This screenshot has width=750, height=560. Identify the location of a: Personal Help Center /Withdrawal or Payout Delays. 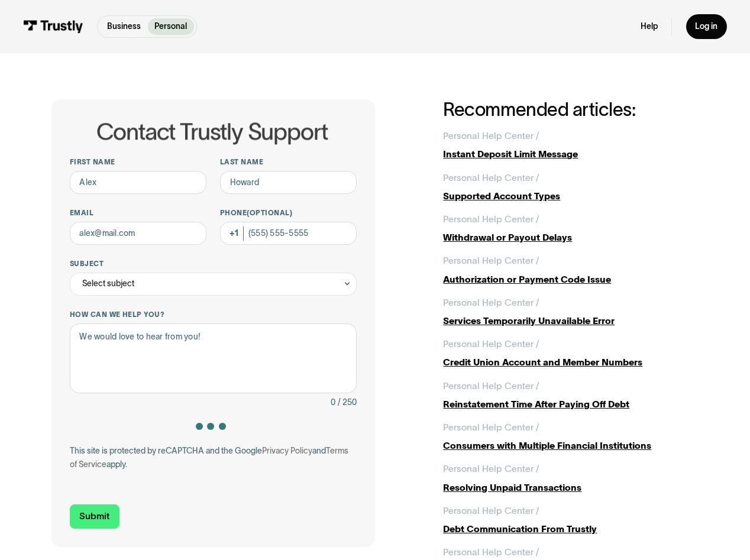
(570, 229).